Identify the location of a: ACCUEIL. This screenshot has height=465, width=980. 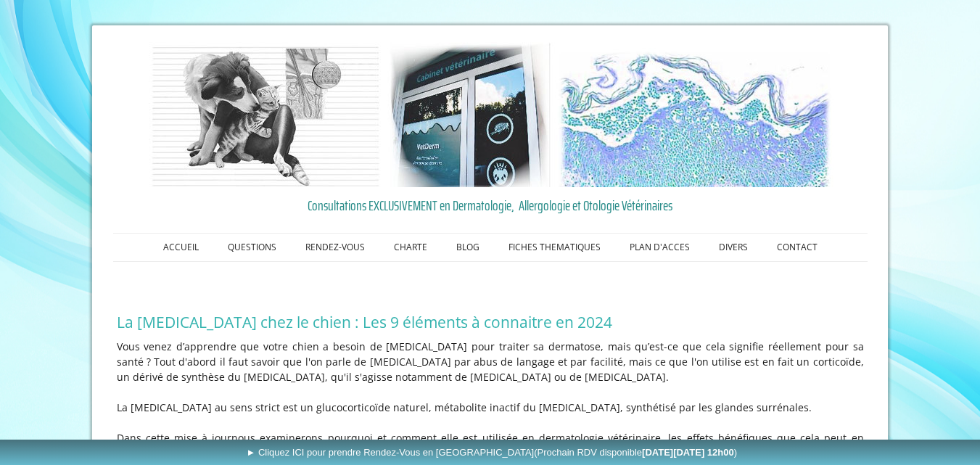
(181, 248).